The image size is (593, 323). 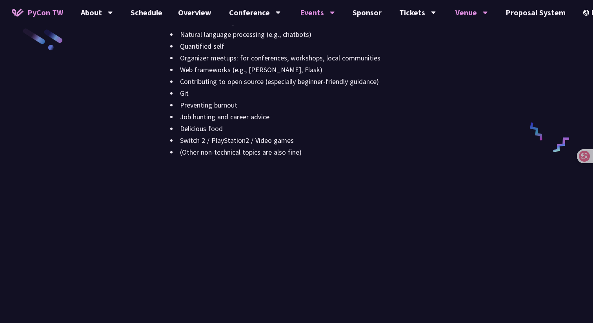 What do you see at coordinates (335, 82) in the screenshot?
I see `li: Contributing to open source (especially beginner-friendly guidance)` at bounding box center [335, 82].